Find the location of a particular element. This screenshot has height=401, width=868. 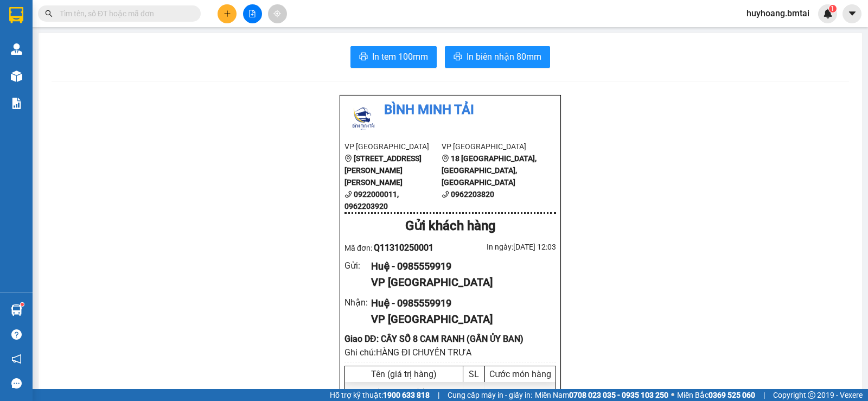

li: Bình Minh Tải is located at coordinates (450, 110).